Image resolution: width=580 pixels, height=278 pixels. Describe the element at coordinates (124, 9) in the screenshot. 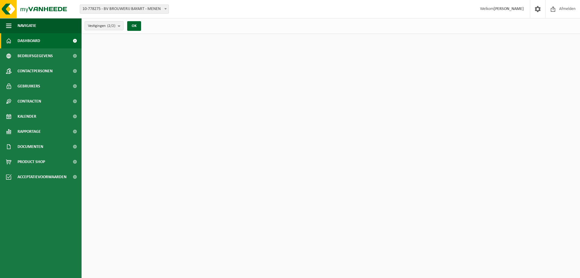

I see `span: 10-778275 - BV BROUWERIJ BAYART - MENEN` at that location.